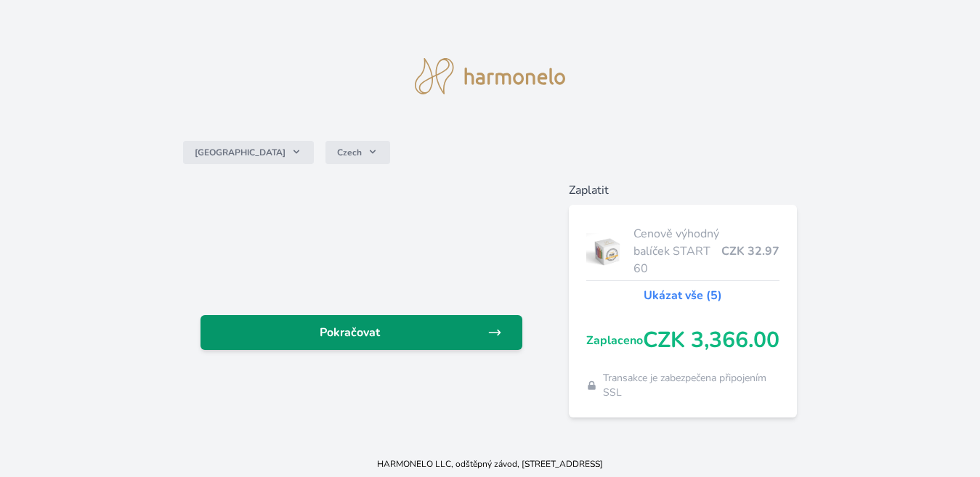  I want to click on span: Transakce je zabezpečena připojením SSL, so click(690, 386).